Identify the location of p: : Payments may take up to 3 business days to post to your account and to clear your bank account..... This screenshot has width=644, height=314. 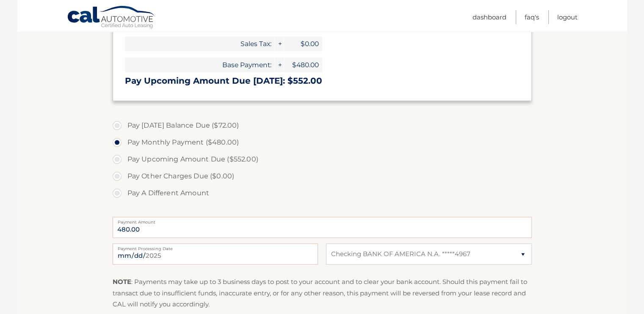
(322, 293).